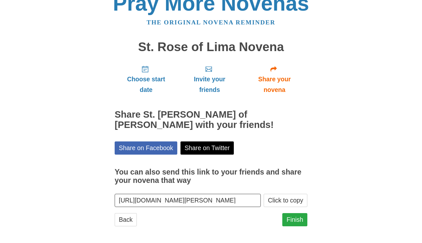  What do you see at coordinates (211, 47) in the screenshot?
I see `h1: St. Rose of Lima Novena` at bounding box center [211, 47].